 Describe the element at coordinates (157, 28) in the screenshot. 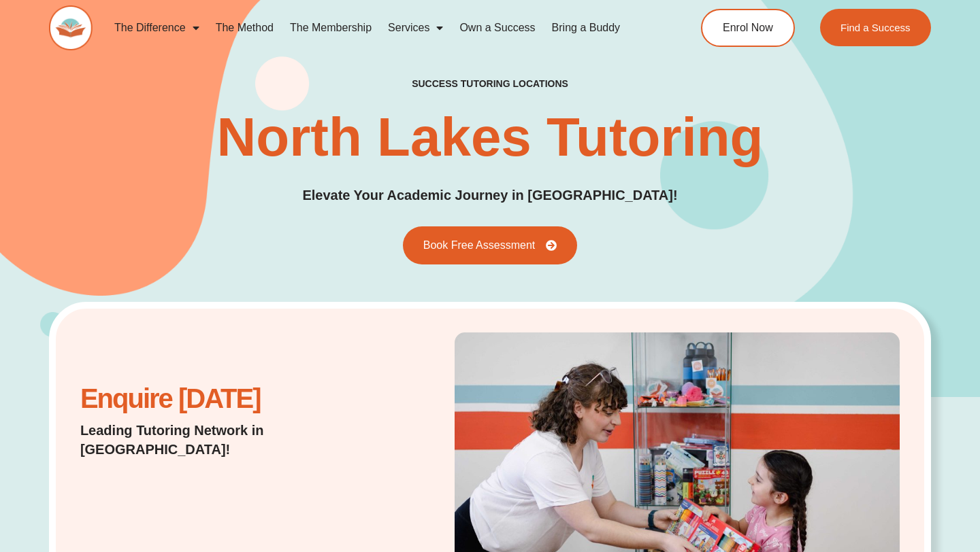

I see `a: The Difference` at that location.